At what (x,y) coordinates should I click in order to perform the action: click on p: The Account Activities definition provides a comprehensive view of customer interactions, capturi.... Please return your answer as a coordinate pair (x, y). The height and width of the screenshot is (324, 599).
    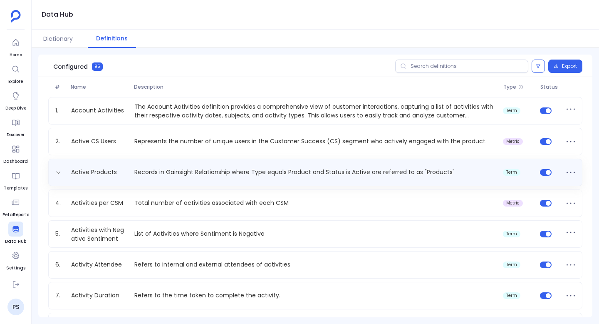
    Looking at the image, I should click on (315, 111).